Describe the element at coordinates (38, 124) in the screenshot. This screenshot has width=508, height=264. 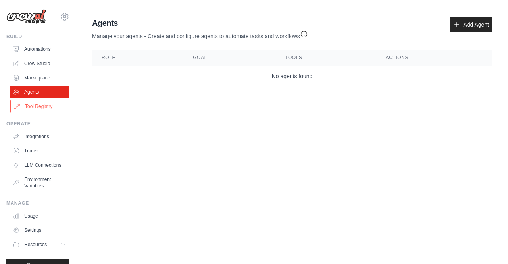
I see `div: Operate` at that location.